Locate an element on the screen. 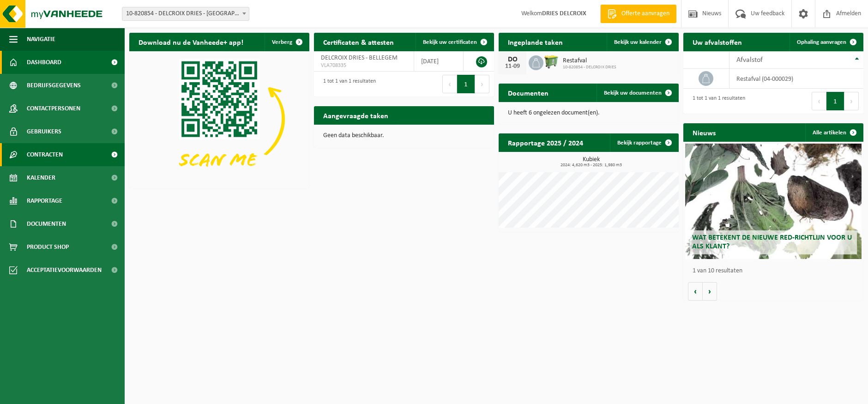 The width and height of the screenshot is (868, 404). strong: DRIES DELCROIX is located at coordinates (564, 13).